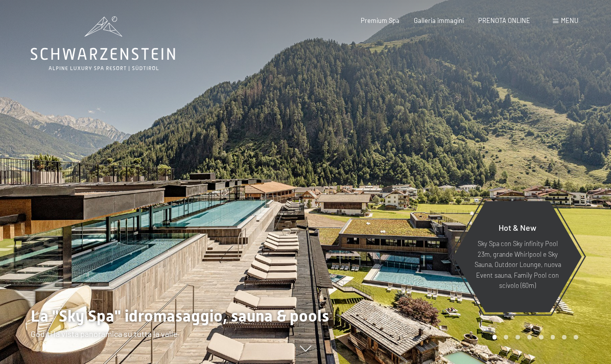 This screenshot has width=611, height=364. Describe the element at coordinates (541, 337) in the screenshot. I see `div: Carousel Page 5` at that location.